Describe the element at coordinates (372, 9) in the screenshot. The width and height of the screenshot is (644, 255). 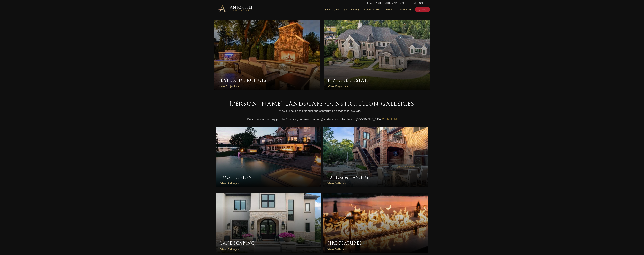
I see `span: Pool & Spa` at that location.